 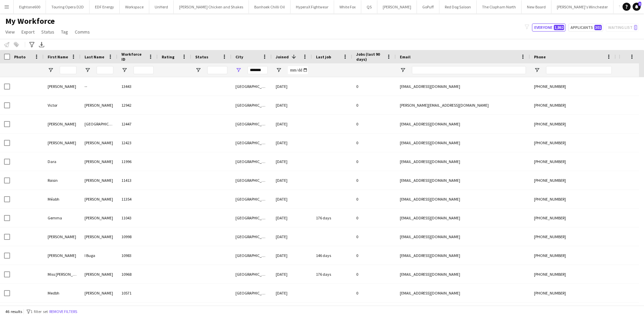 What do you see at coordinates (62, 161) in the screenshot?
I see `div: Dara` at bounding box center [62, 161].